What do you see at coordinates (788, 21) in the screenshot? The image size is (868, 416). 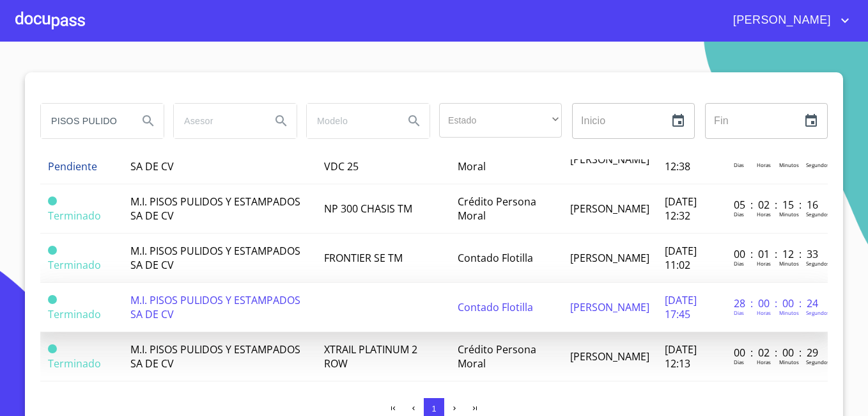 I see `button: account of current user` at bounding box center [788, 21].